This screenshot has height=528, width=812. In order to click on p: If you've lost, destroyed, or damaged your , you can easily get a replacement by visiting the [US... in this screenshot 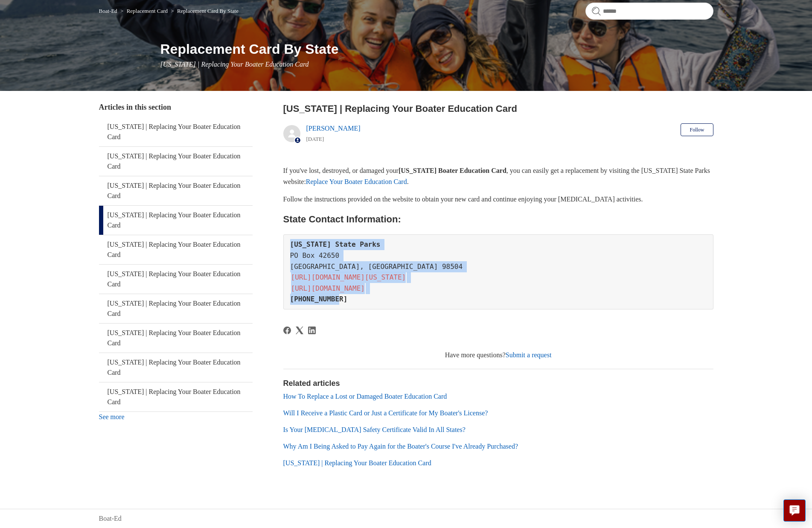, I will do `click(498, 176)`.